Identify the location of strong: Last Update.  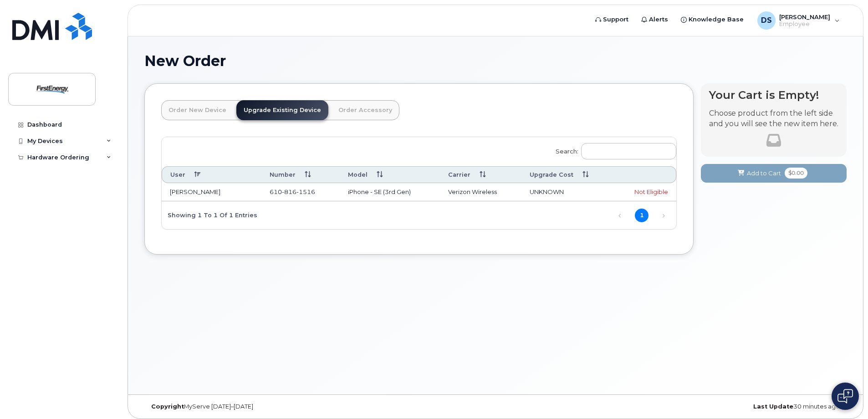
(774, 406).